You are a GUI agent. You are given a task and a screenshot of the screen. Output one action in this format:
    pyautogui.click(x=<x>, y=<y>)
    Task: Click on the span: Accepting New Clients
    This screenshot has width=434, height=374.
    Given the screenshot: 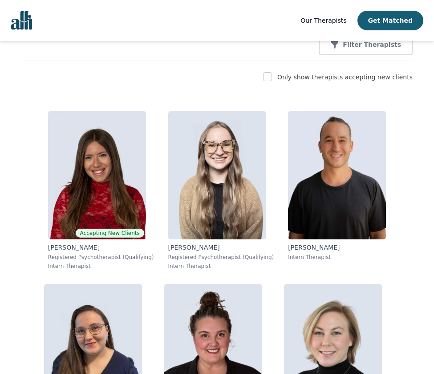 What is the action you would take?
    pyautogui.click(x=110, y=233)
    